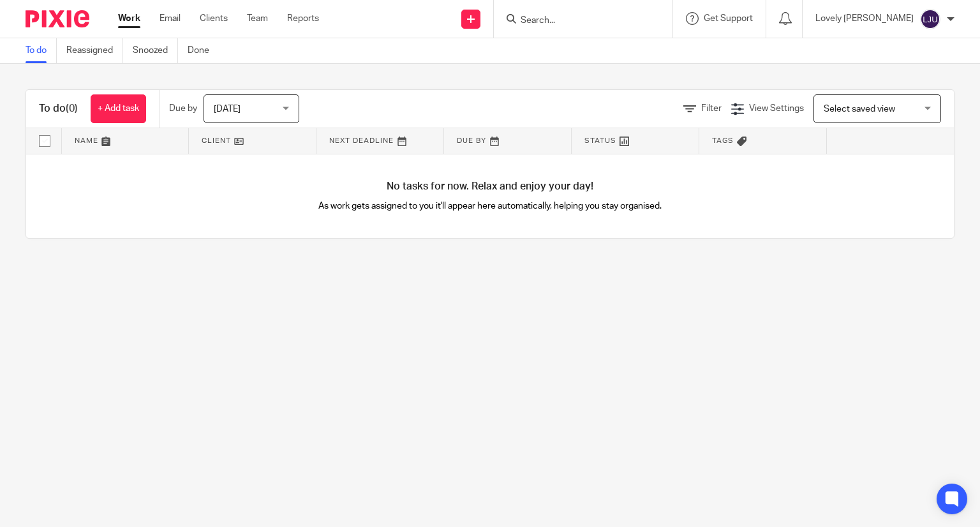  What do you see at coordinates (72, 108) in the screenshot?
I see `span: (0)` at bounding box center [72, 108].